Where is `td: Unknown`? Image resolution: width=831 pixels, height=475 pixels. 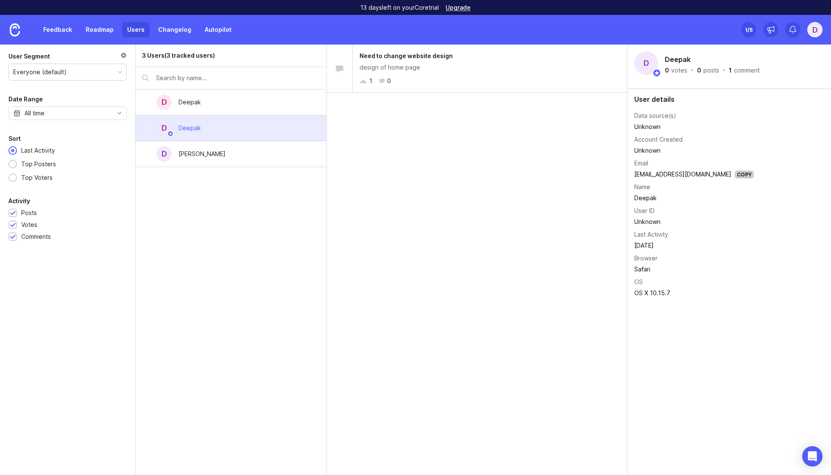
td: Unknown is located at coordinates (694, 127).